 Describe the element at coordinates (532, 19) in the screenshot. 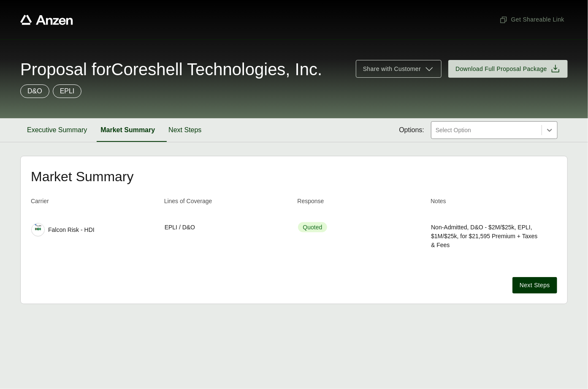

I see `span: Get Shareable Link` at that location.